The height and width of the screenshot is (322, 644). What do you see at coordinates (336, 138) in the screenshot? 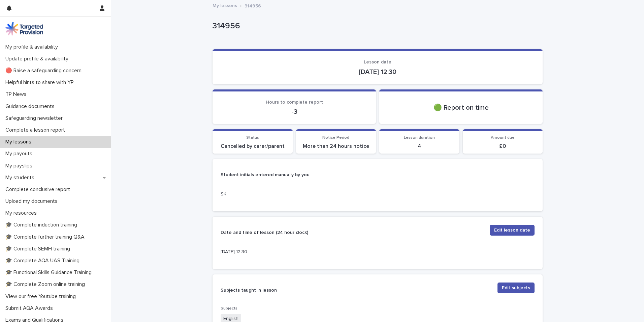
I see `span: Notice Period` at bounding box center [336, 138].